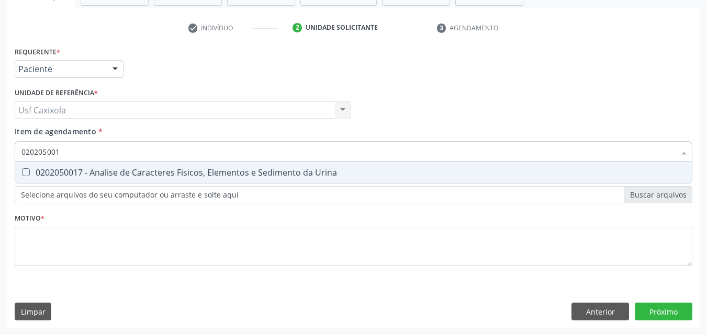 This screenshot has height=335, width=707. Describe the element at coordinates (663, 312) in the screenshot. I see `button: Próximo` at that location.